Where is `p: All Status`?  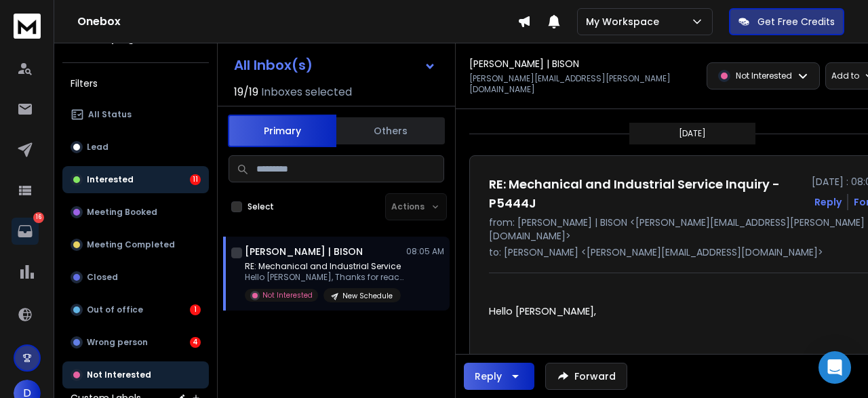
p: All Status is located at coordinates (109, 114).